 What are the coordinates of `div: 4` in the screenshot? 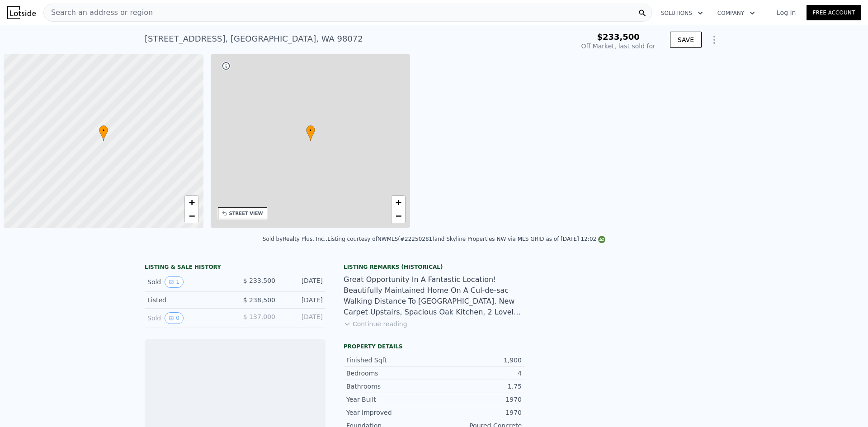 It's located at (478, 374).